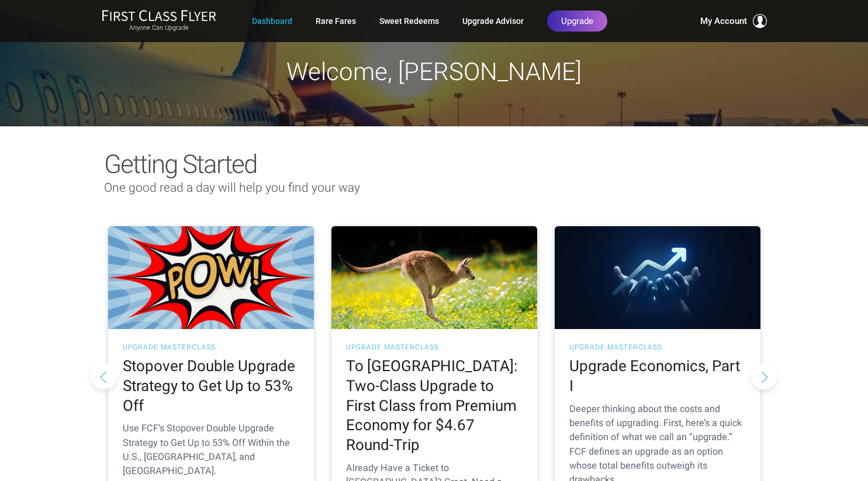  What do you see at coordinates (723, 21) in the screenshot?
I see `span: My Account` at bounding box center [723, 21].